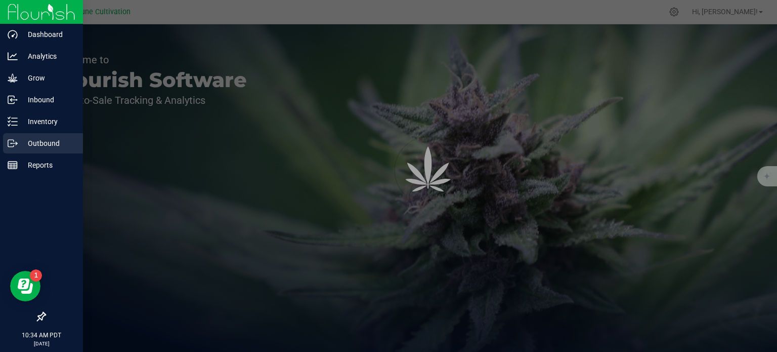 This screenshot has width=777, height=352. I want to click on p: Analytics, so click(48, 56).